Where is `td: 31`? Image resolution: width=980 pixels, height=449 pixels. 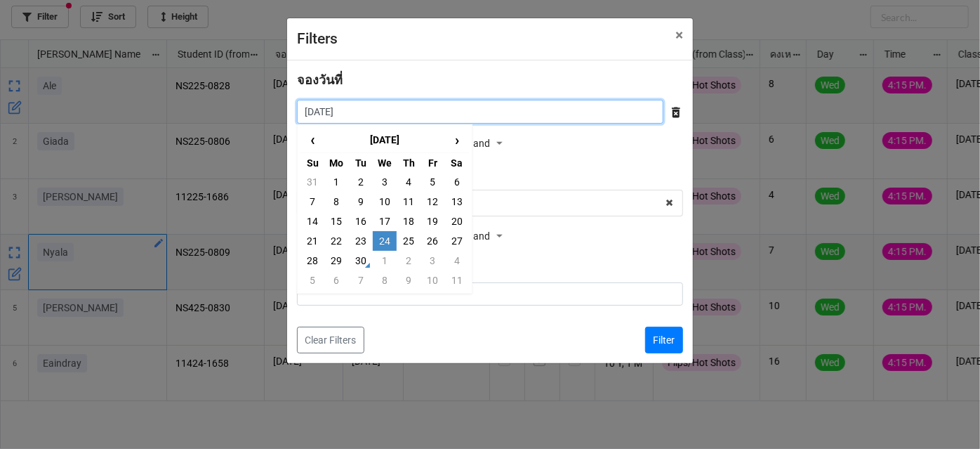 td: 31 is located at coordinates (313, 182).